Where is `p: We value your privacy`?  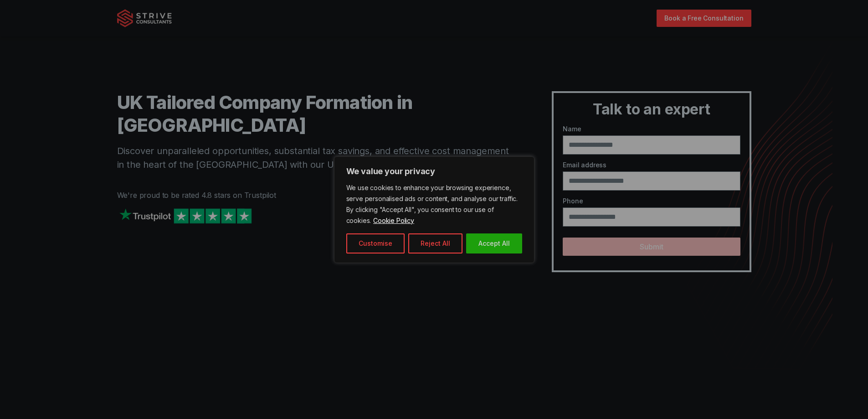
p: We value your privacy is located at coordinates (434, 171).